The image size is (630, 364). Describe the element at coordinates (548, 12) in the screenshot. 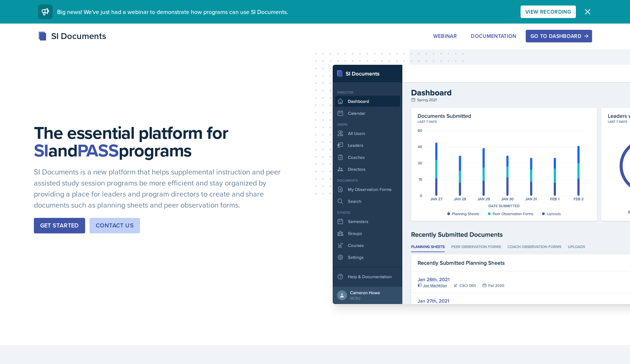

I see `button: View Recording` at that location.